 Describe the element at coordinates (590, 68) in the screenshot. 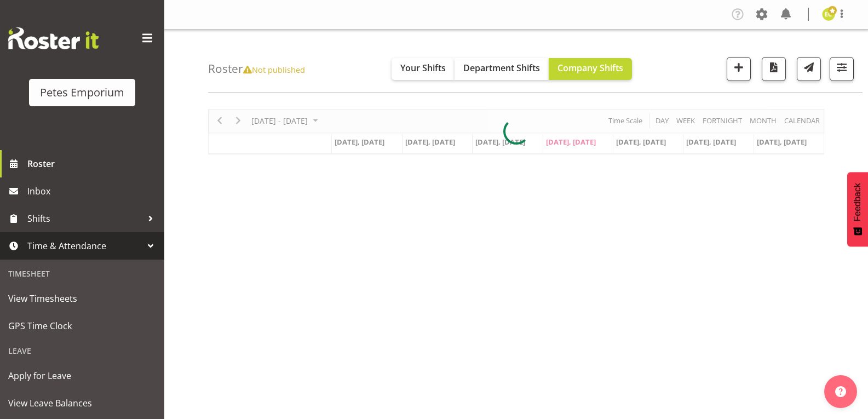

I see `span: Company Shifts` at that location.